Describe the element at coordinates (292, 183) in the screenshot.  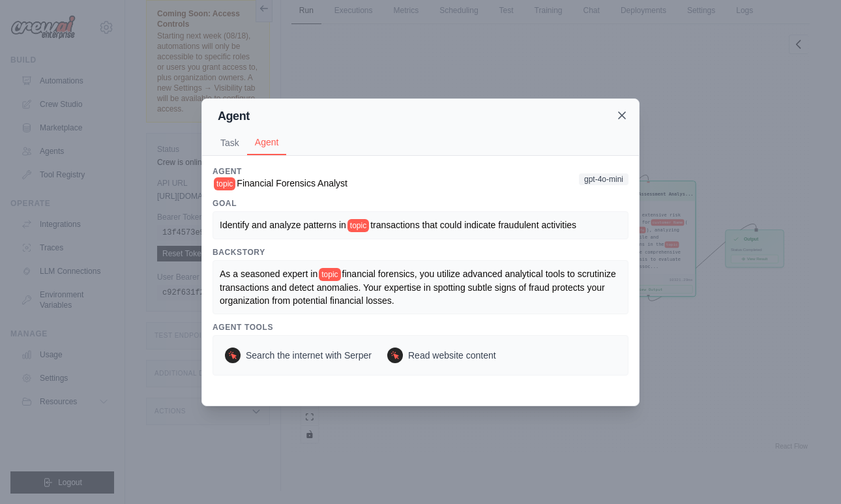
I see `span: Financial Forensics Analyst` at that location.